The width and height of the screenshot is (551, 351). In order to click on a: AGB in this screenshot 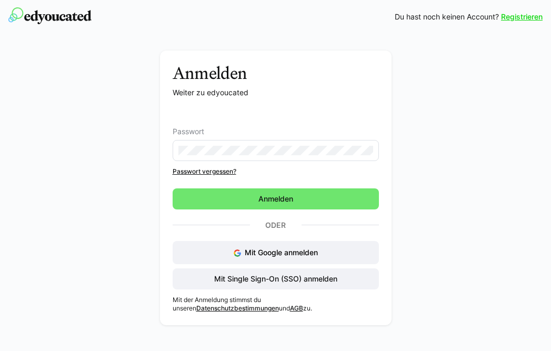, I will do `click(296, 308)`.